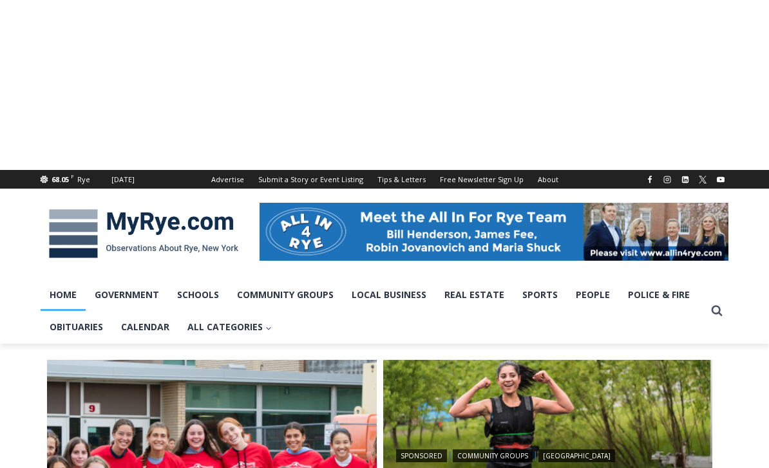 Image resolution: width=769 pixels, height=468 pixels. I want to click on button: View Search Form, so click(716, 311).